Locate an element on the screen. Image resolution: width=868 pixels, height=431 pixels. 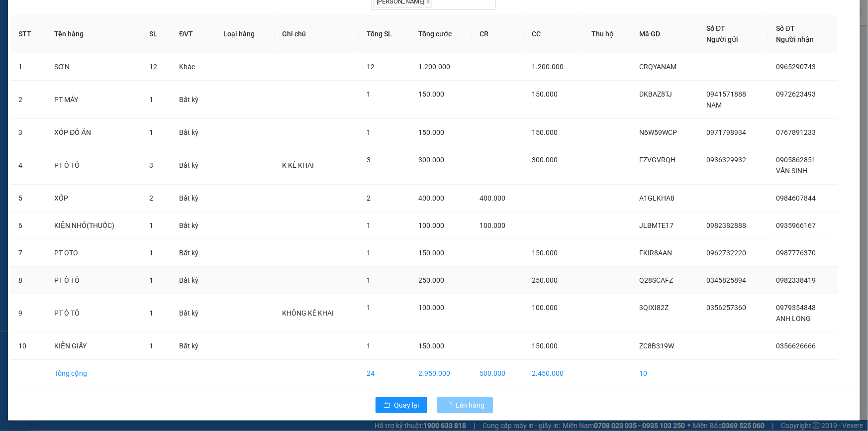
td: PT Ô TÔ is located at coordinates (94, 165).